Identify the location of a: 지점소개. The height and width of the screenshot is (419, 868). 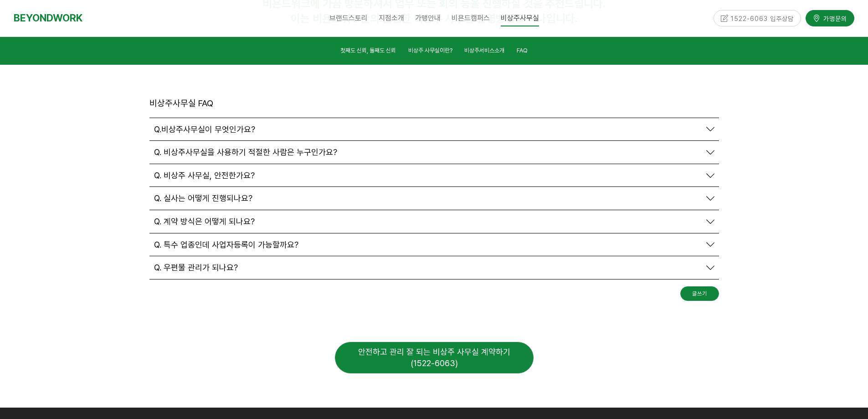
(391, 18).